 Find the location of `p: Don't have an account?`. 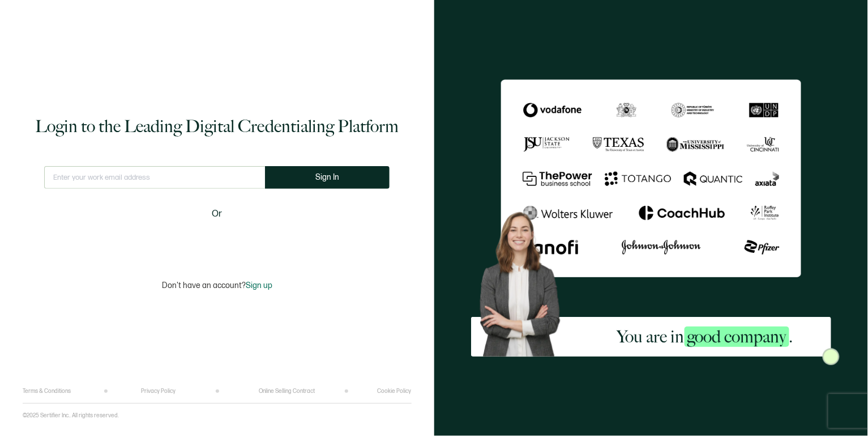

p: Don't have an account? is located at coordinates (217, 285).